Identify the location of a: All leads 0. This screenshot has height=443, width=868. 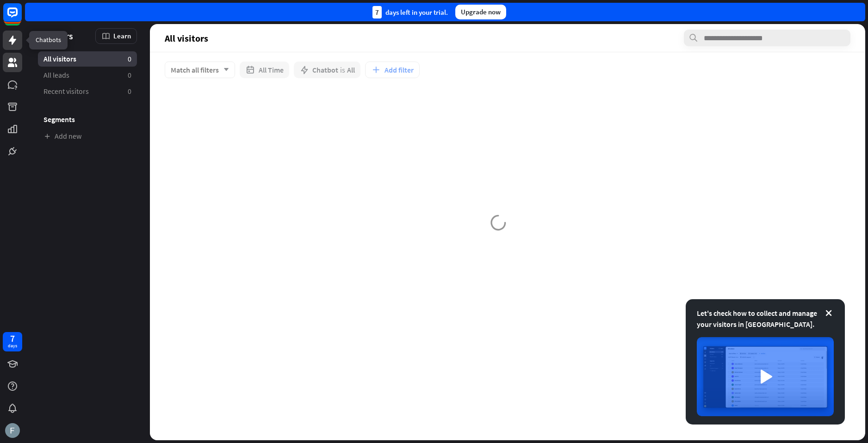
(88, 75).